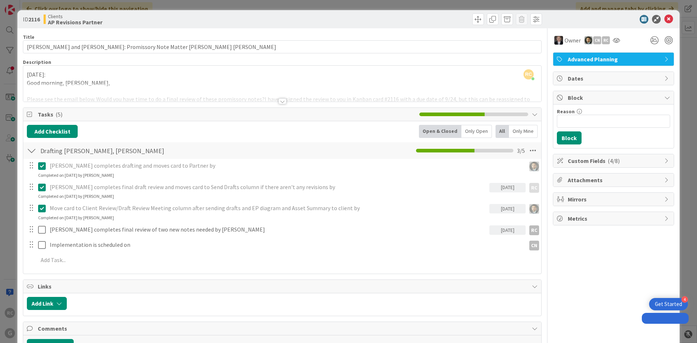 The width and height of the screenshot is (697, 343). Describe the element at coordinates (268, 208) in the screenshot. I see `p: Move card to Client Review/Draft Review Meeting column after sending drafts and EP diagram and As...` at that location.